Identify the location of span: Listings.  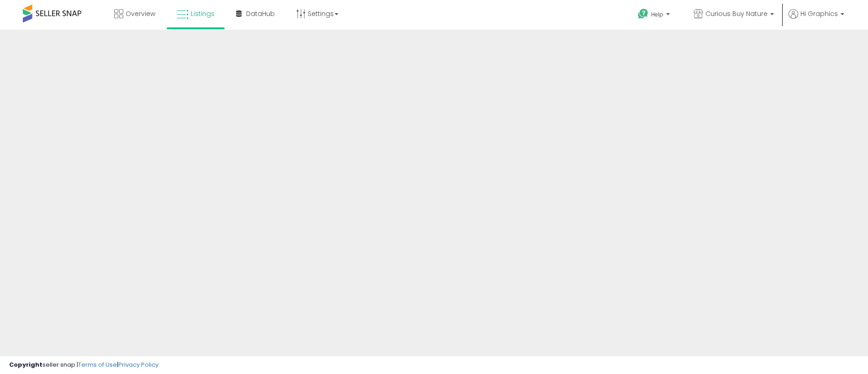
(203, 14).